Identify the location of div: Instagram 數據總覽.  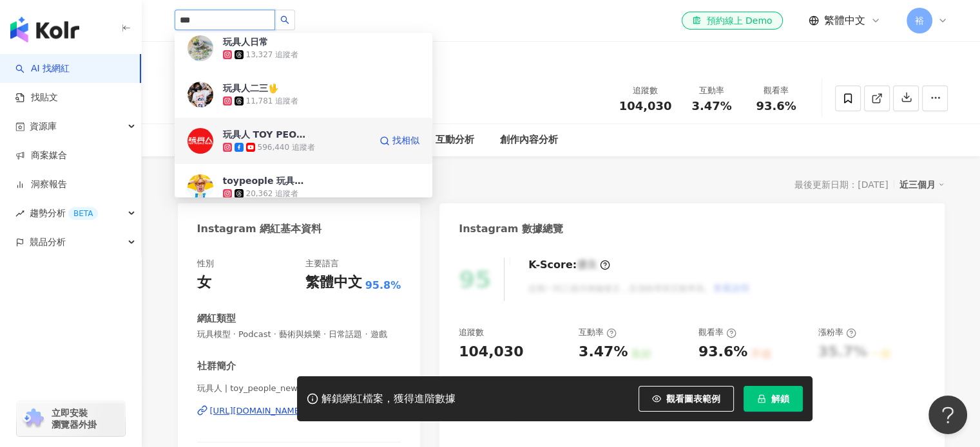
(511, 229).